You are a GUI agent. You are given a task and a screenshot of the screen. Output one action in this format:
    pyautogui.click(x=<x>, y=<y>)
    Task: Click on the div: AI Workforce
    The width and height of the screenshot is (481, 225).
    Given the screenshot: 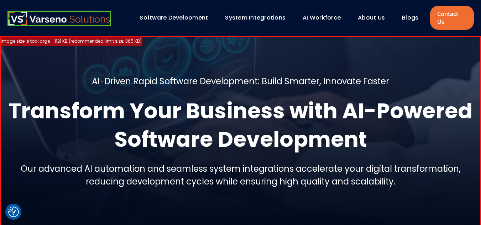 What is the action you would take?
    pyautogui.click(x=324, y=18)
    